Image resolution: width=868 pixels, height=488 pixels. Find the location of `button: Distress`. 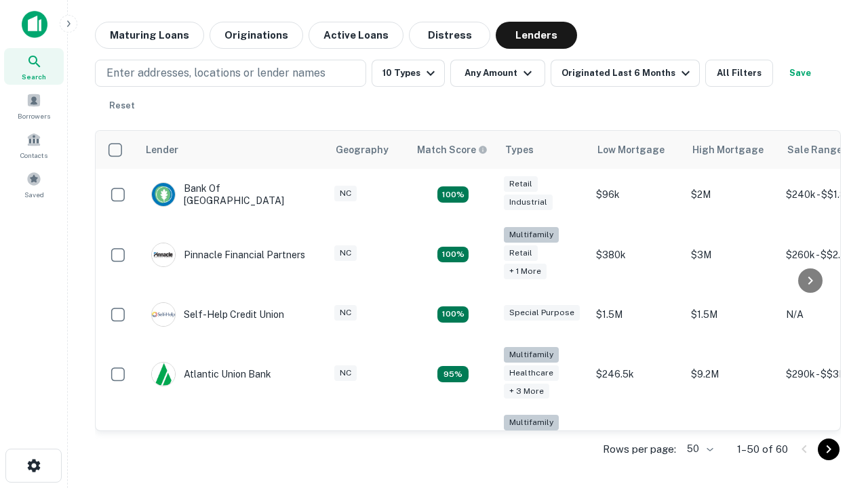

button: Distress is located at coordinates (450, 35).